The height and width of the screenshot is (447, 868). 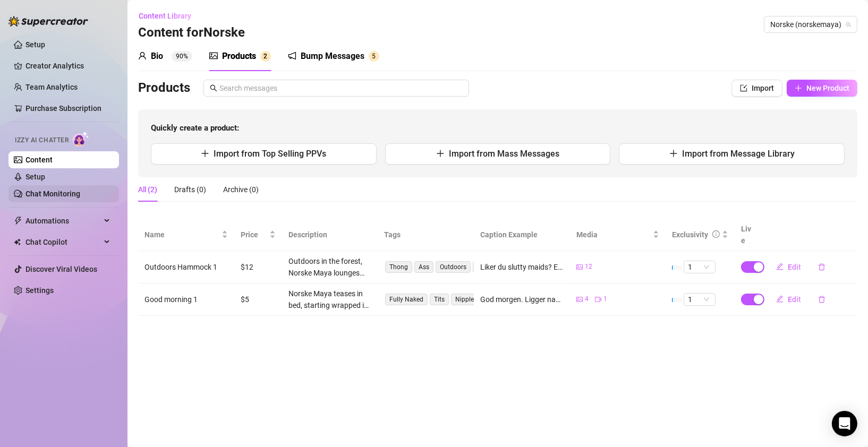 What do you see at coordinates (190, 189) in the screenshot?
I see `div: Drafts (0)` at bounding box center [190, 189].